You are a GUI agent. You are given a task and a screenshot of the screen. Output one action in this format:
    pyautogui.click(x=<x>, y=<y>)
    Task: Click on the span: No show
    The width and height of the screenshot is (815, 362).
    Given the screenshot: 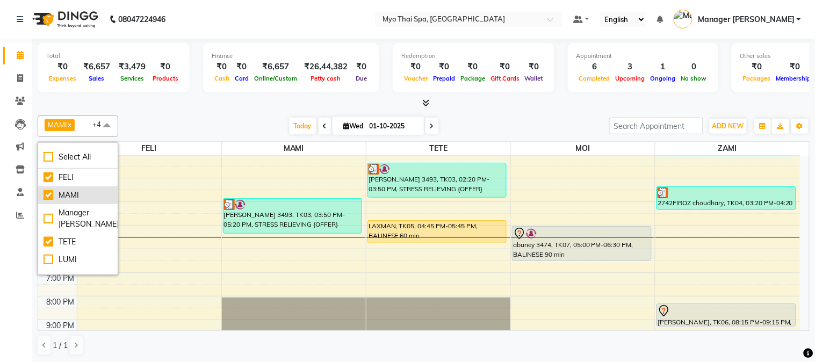 What is the action you would take?
    pyautogui.click(x=694, y=78)
    